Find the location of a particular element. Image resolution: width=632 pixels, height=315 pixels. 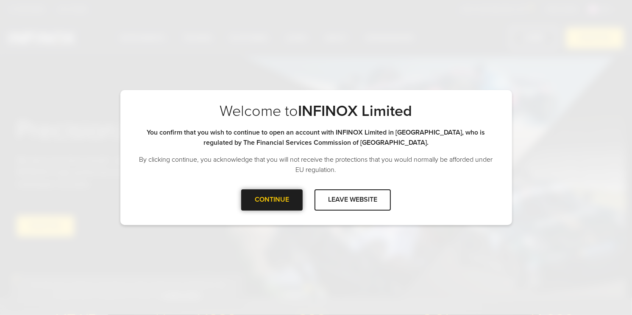

strong: INFINOX Limited is located at coordinates (355, 111).